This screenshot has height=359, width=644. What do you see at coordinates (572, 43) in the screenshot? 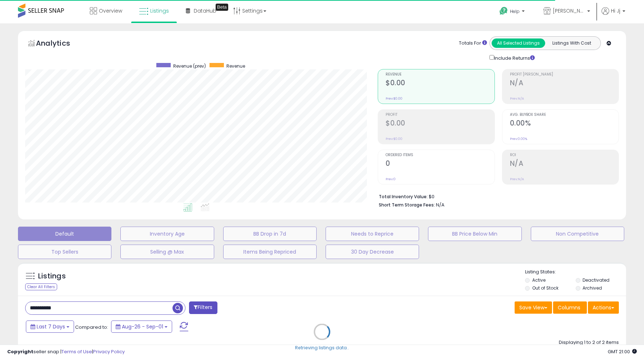
I see `button: Listings With Cost` at bounding box center [572, 43].